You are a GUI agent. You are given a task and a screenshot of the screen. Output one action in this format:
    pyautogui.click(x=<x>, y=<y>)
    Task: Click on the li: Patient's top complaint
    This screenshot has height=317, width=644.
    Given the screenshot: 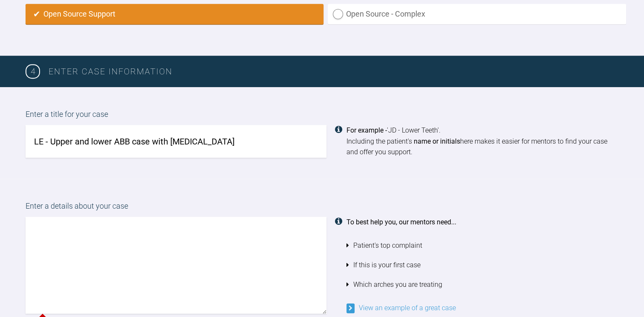 What is the action you would take?
    pyautogui.click(x=482, y=245)
    